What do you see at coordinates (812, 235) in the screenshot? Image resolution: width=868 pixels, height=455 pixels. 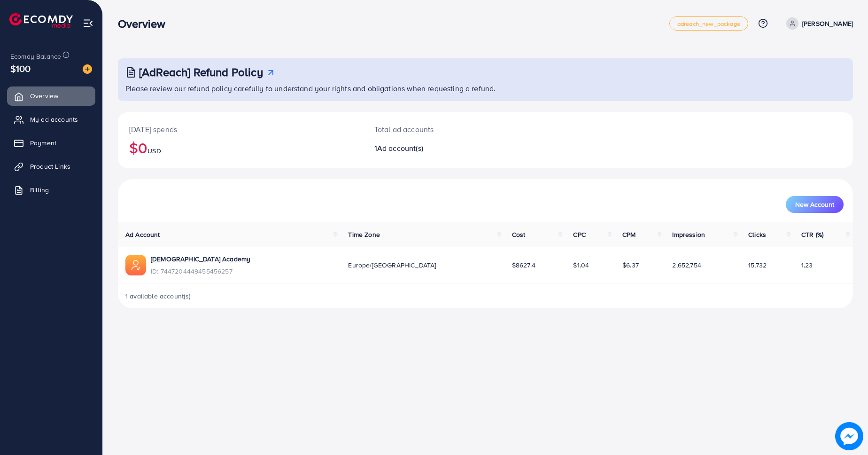 I see `span: CTR (%)` at bounding box center [812, 235].